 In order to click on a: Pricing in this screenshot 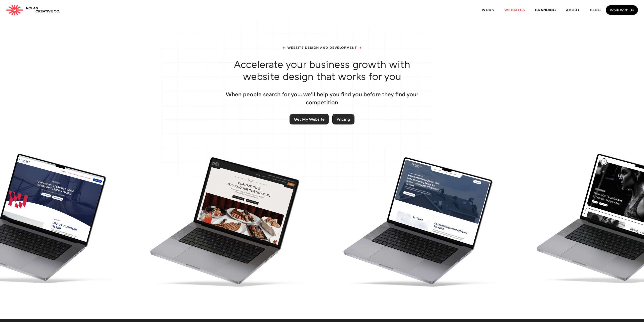, I will do `click(343, 119)`.